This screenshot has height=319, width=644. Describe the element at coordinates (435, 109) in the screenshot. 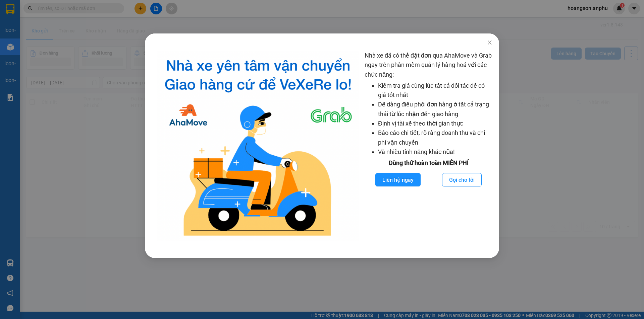

I see `li: Dễ dàng điều phối đơn hàng ở tất cả trạng thái từ lúc nhận đến giao hàng` at that location.